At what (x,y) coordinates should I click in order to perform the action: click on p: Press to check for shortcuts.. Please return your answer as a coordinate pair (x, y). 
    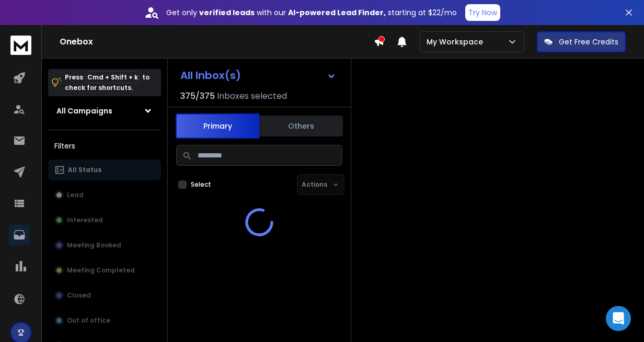
    Looking at the image, I should click on (107, 82).